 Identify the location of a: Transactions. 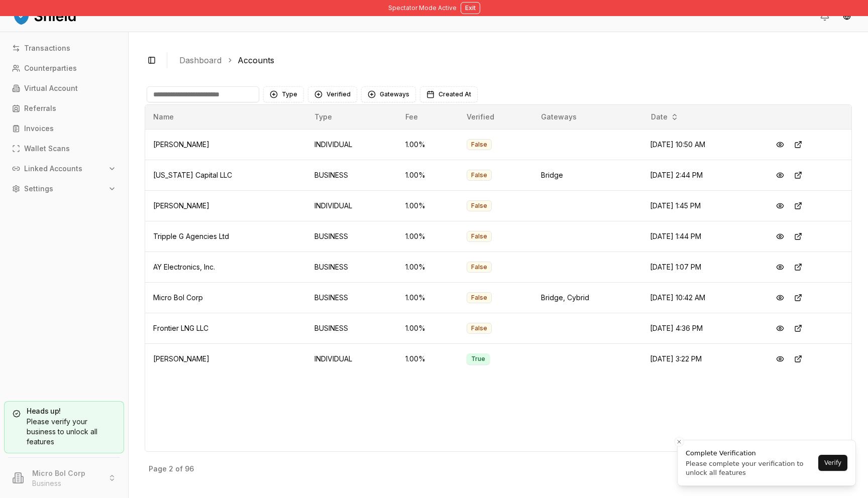
(64, 48).